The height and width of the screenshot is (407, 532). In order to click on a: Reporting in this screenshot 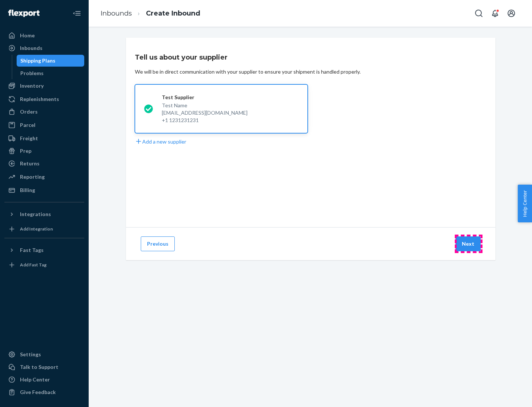, I will do `click(44, 177)`.